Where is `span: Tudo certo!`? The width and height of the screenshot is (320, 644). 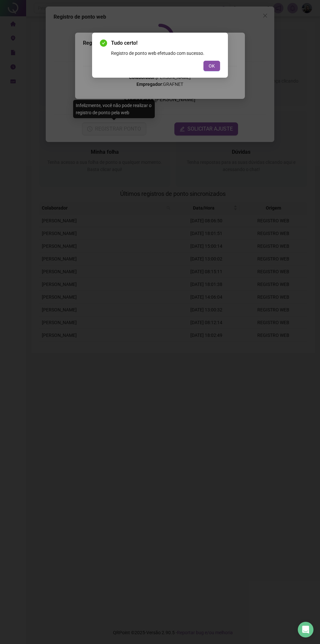 span: Tudo certo! is located at coordinates (166, 43).